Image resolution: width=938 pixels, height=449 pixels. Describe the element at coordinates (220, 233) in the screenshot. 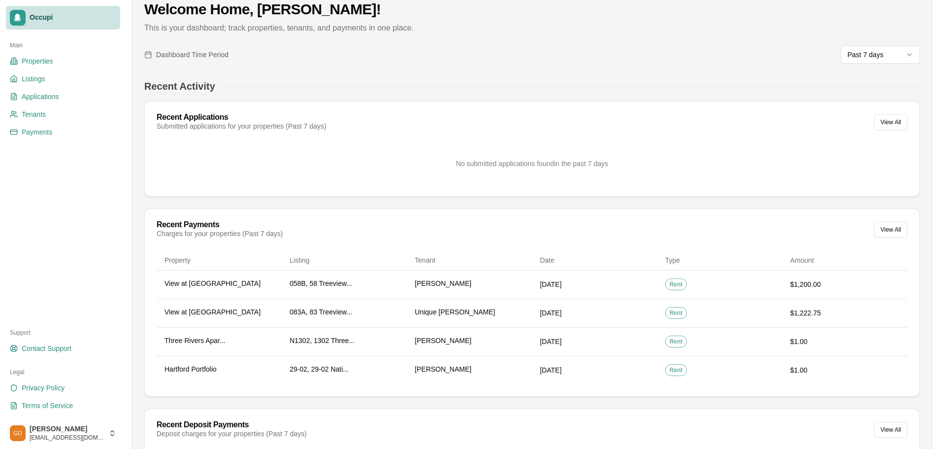

I see `div: Charges for your properties (Past 7 days)` at that location.